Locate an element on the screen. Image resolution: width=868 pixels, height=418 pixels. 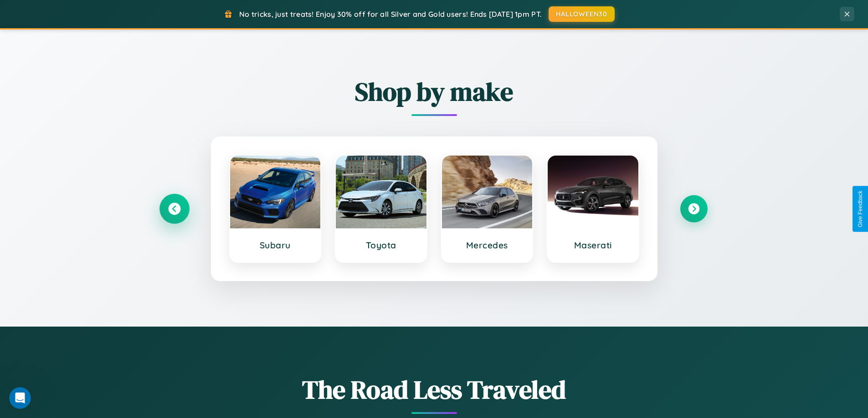
h3: Toyota is located at coordinates (380, 245).